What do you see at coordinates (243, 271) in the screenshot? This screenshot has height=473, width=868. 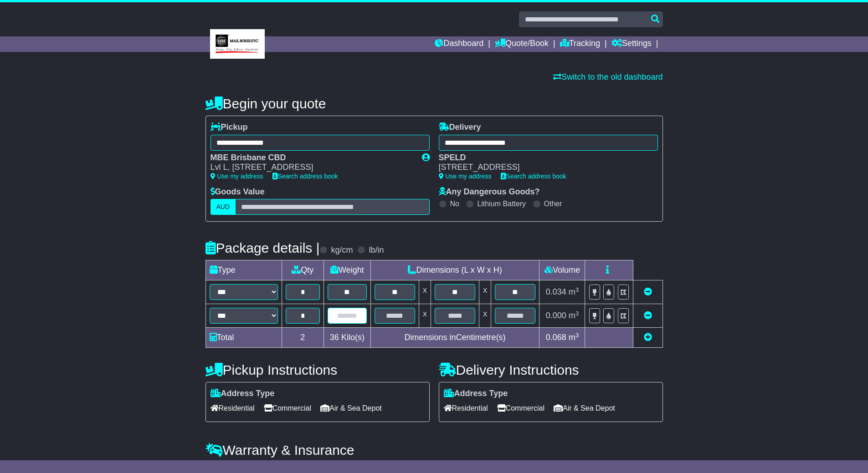 I see `td: Type` at bounding box center [243, 271].